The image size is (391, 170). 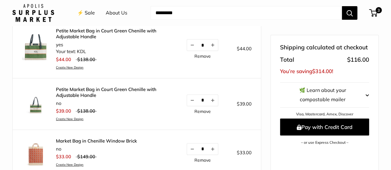 I want to click on span: Shipping calculated at checkout, so click(x=324, y=48).